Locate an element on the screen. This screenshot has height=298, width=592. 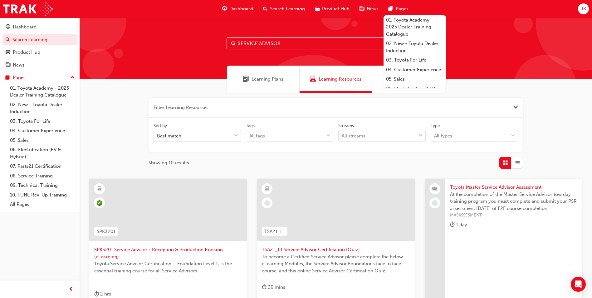
div: 2 hrs is located at coordinates (103, 294).